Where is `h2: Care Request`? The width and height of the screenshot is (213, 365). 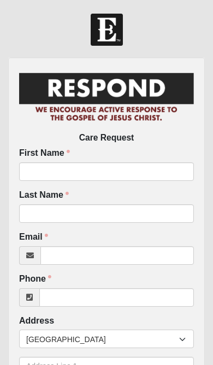
h2: Care Request is located at coordinates (106, 138).